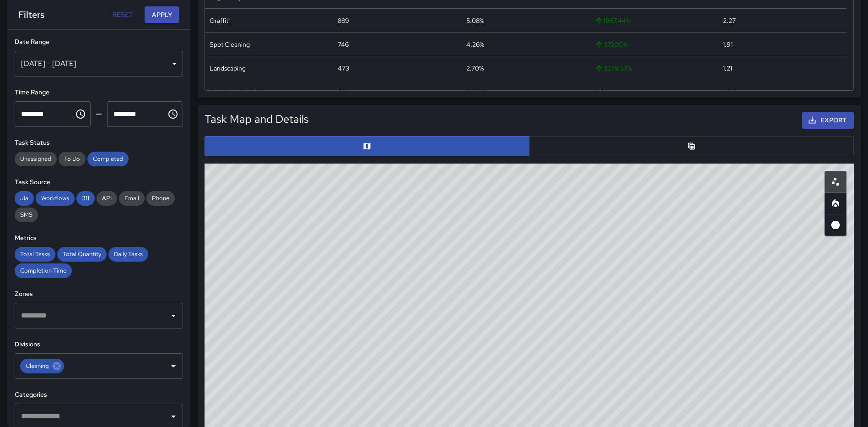 Image resolution: width=868 pixels, height=427 pixels. Describe the element at coordinates (367, 146) in the screenshot. I see `svg: Map` at that location.